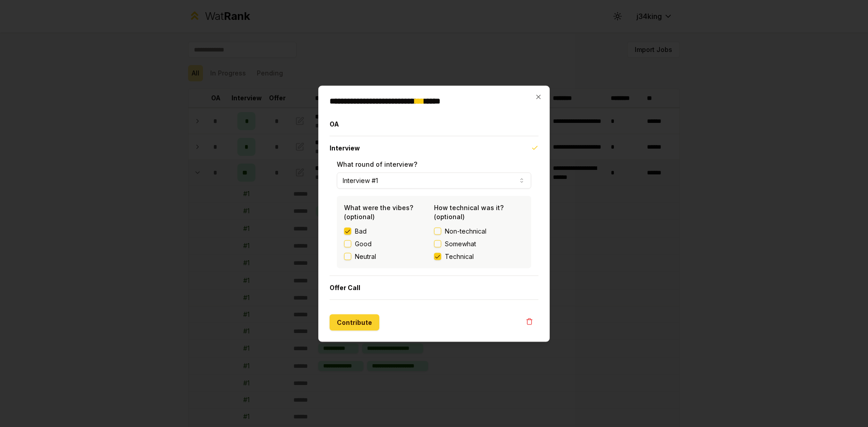 This screenshot has height=427, width=868. I want to click on span: Non-technical, so click(466, 231).